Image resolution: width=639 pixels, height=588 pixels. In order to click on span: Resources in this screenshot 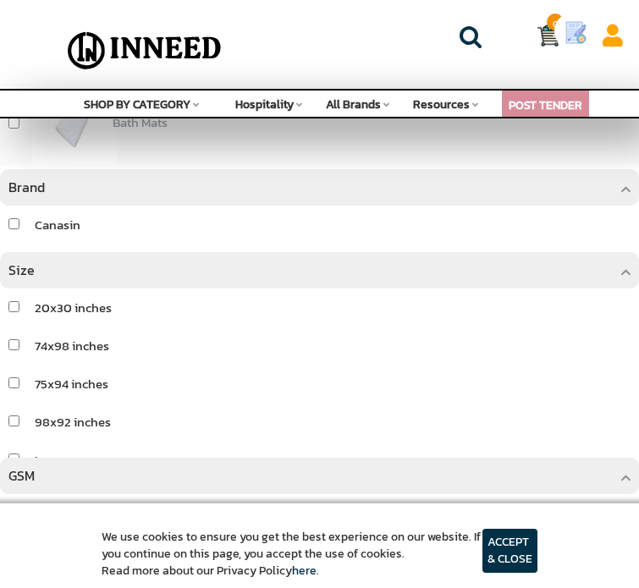, I will do `click(441, 104)`.